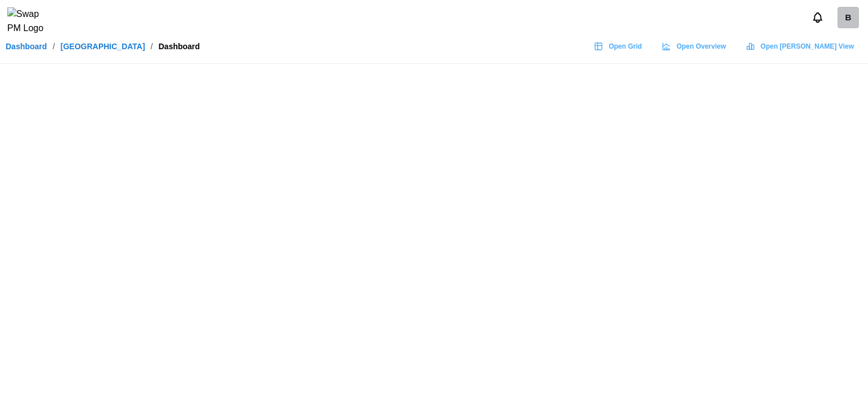  I want to click on a: Dashboard, so click(26, 46).